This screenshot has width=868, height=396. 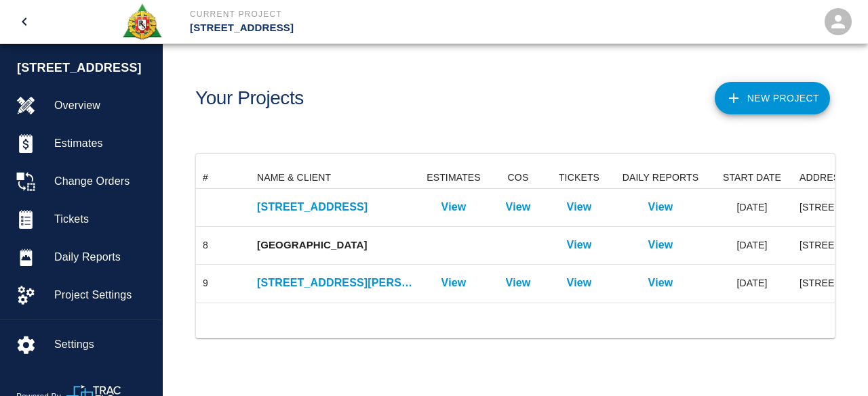 What do you see at coordinates (102, 106) in the screenshot?
I see `span: Overview` at bounding box center [102, 106].